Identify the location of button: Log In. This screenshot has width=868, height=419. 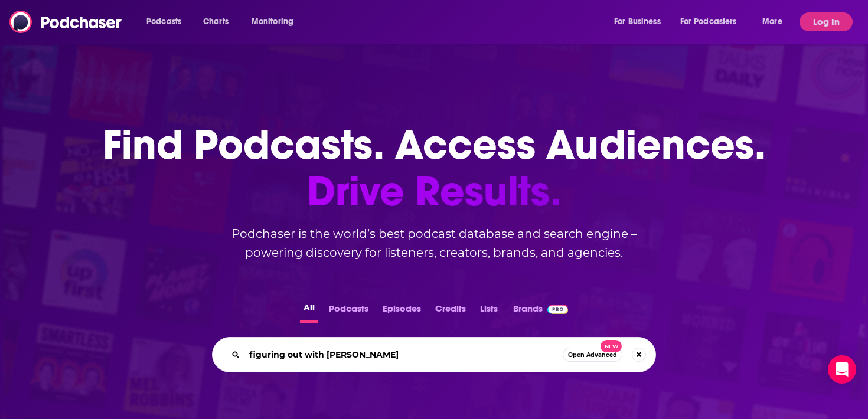
(826, 21).